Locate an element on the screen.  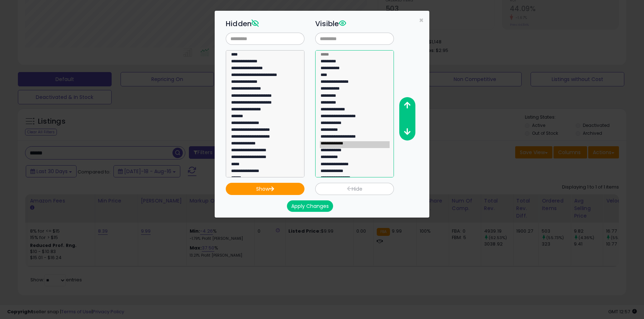
h3: Hidden is located at coordinates (265, 24).